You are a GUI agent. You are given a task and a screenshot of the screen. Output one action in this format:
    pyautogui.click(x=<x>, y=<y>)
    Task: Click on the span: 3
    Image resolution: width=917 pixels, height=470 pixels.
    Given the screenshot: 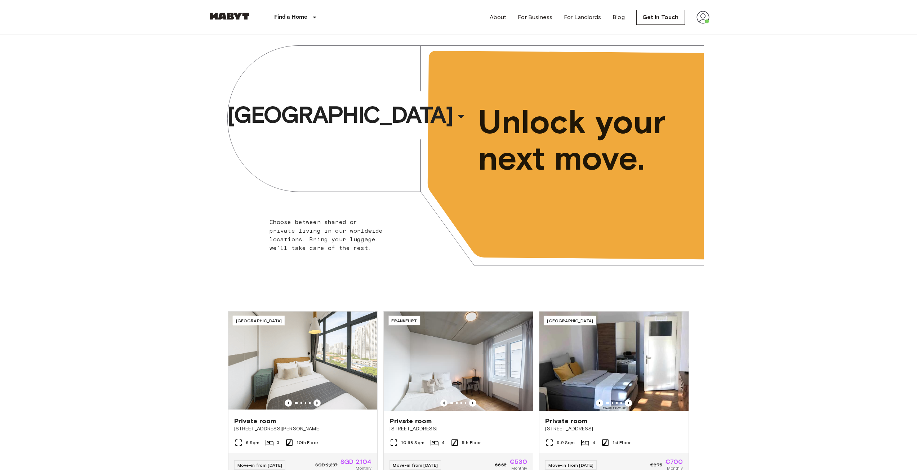 What is the action you would take?
    pyautogui.click(x=278, y=443)
    